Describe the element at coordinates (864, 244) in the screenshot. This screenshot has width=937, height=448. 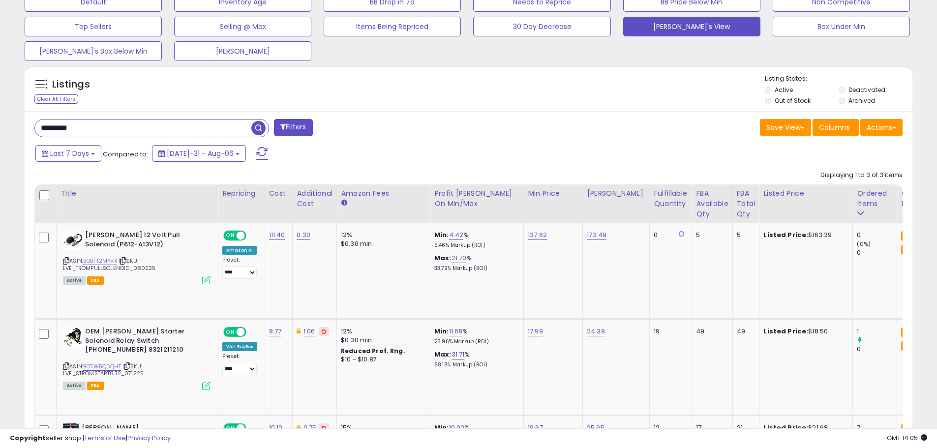
I see `small: (0%)` at that location.